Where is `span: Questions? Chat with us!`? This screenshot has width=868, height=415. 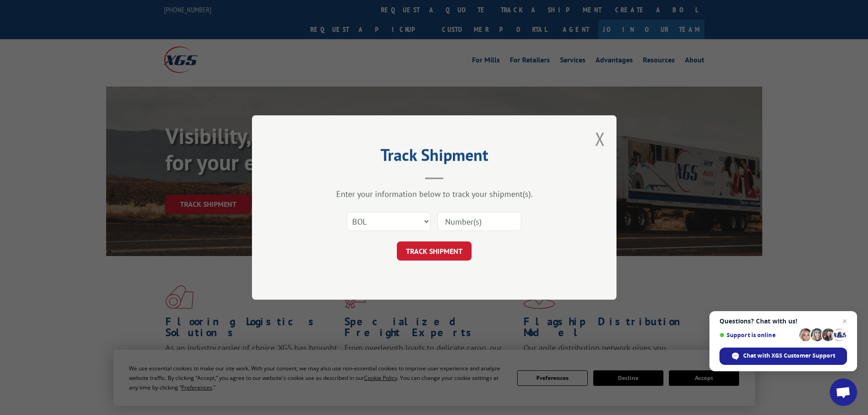 span: Questions? Chat with us! is located at coordinates (783, 321).